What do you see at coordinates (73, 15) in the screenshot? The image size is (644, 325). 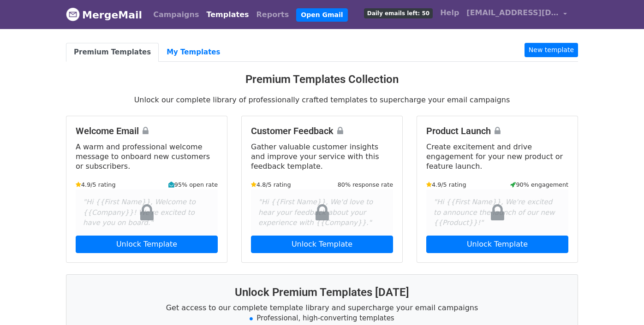 I see `img: MergeMail logo` at bounding box center [73, 15].